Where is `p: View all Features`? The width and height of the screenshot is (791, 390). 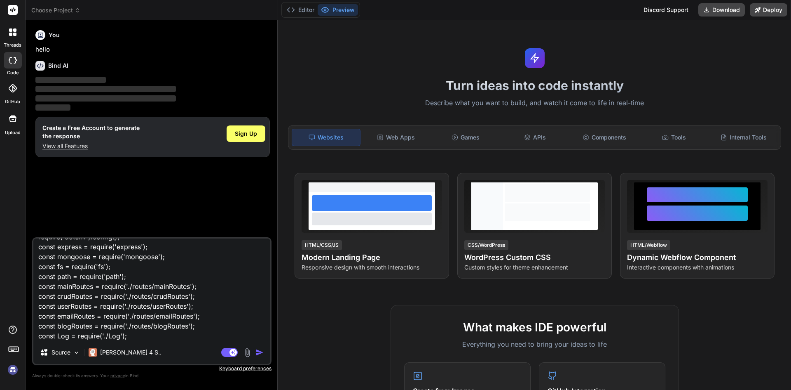 p: View all Features is located at coordinates (91, 146).